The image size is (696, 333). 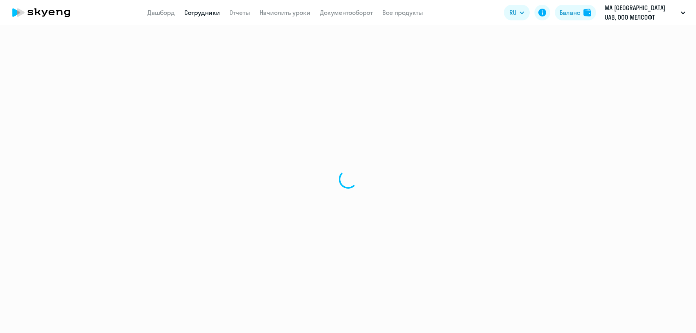 I want to click on a: Отчеты, so click(x=240, y=13).